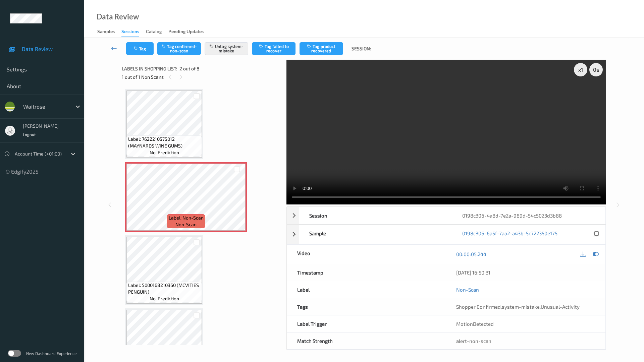  Describe the element at coordinates (446, 215) in the screenshot. I see `div: Session0198c306-4a8d-7e2a-989d-54c5023d3b88` at that location.